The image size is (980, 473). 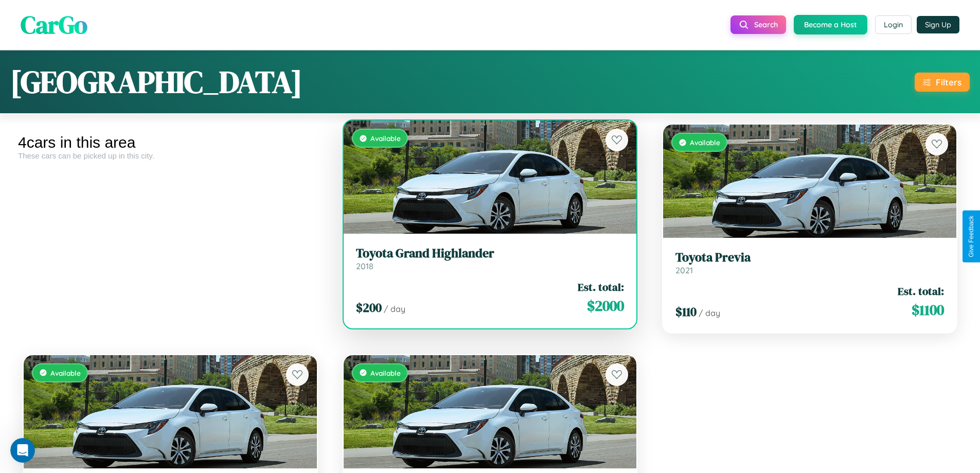 I want to click on div: Filters, so click(x=949, y=82).